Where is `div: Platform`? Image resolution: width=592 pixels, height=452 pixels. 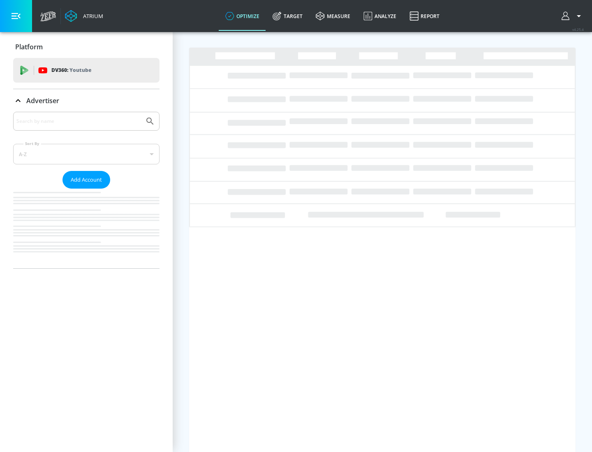
div: Platform is located at coordinates (86, 47).